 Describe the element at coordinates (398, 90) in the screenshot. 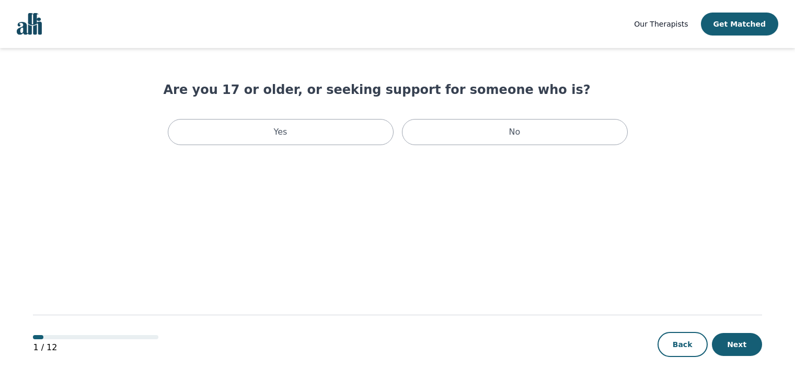

I see `h1: Are you 17 or older, or seeking support for someone who is?` at that location.